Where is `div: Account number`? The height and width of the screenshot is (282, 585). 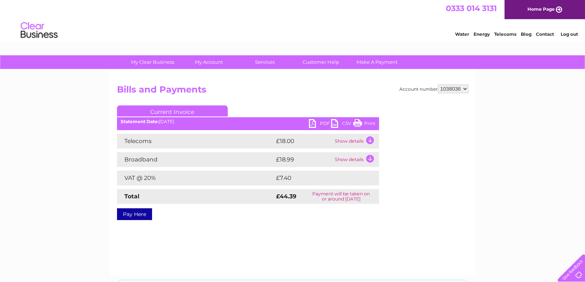
div: Account number is located at coordinates (434, 89).